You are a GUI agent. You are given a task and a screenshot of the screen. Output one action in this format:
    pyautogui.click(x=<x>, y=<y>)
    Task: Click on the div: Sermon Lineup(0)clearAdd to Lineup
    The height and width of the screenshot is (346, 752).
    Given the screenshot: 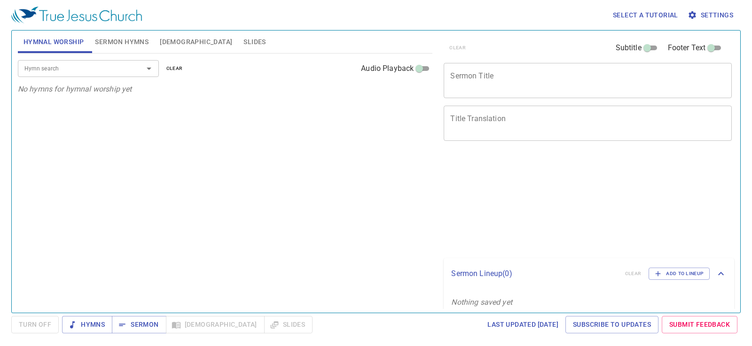 What is the action you would take?
    pyautogui.click(x=589, y=274)
    